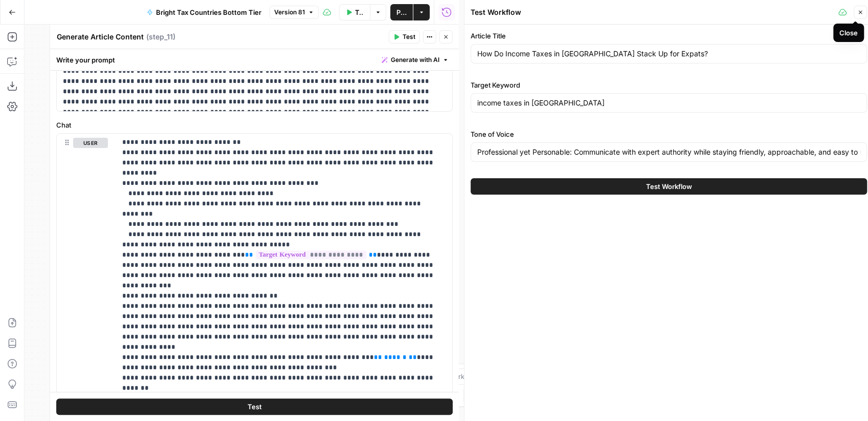 This screenshot has height=421, width=868. What do you see at coordinates (204, 12) in the screenshot?
I see `button: Bright Tax Countries Bottom Tier` at bounding box center [204, 12].